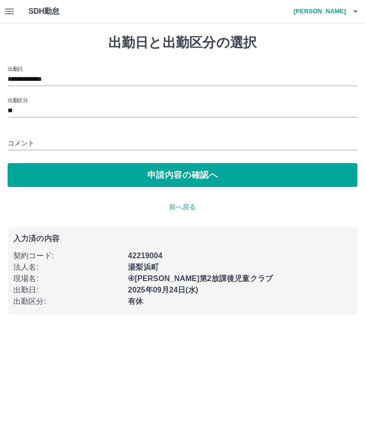 Image resolution: width=365 pixels, height=438 pixels. Describe the element at coordinates (68, 256) in the screenshot. I see `p: 契約コード :` at that location.